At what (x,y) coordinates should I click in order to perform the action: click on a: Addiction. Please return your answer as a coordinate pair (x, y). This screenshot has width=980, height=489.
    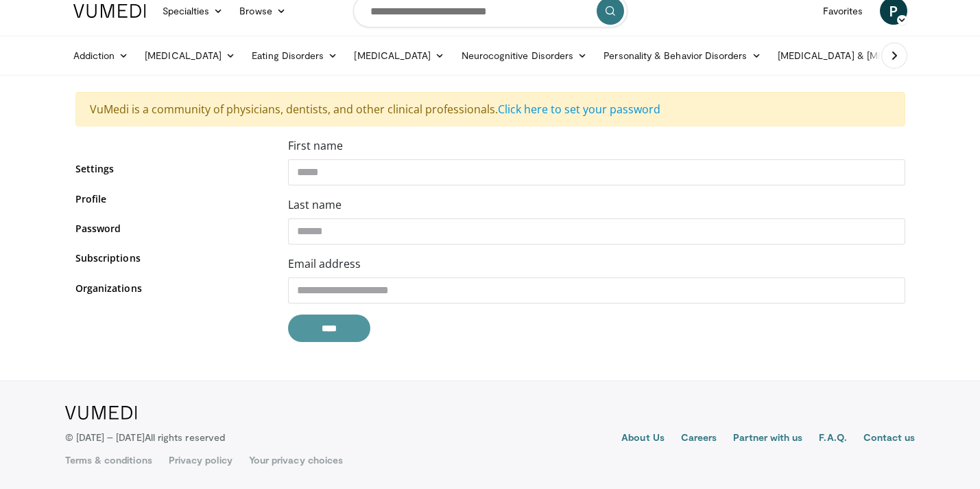
    Looking at the image, I should click on (101, 56).